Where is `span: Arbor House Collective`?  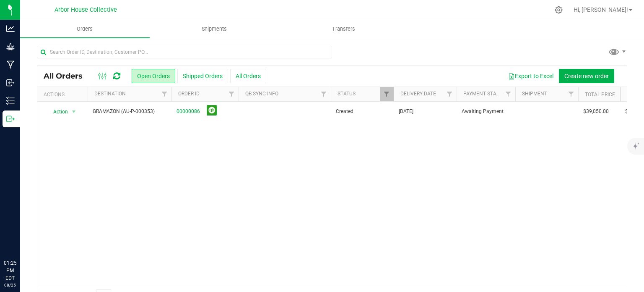 span: Arbor House Collective is located at coordinates (85, 10).